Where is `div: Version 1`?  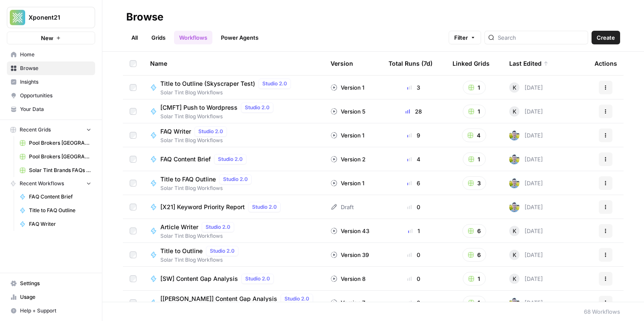
div: Version 1 is located at coordinates (347, 183).